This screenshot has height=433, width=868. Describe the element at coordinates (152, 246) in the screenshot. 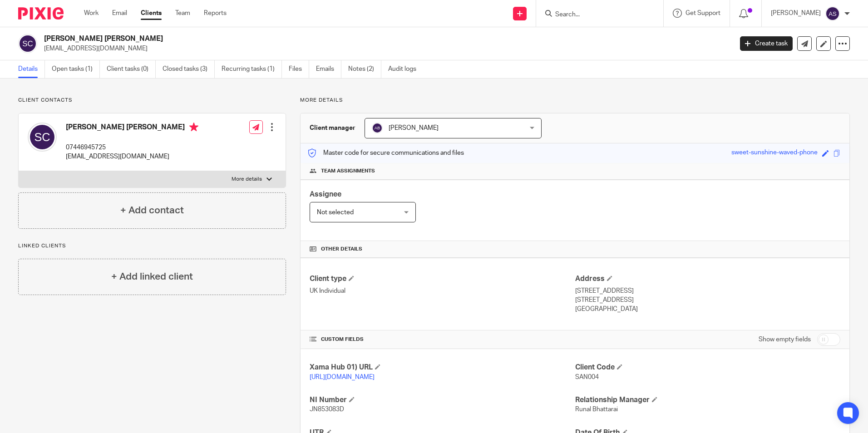

I see `p: Linked clients` at that location.